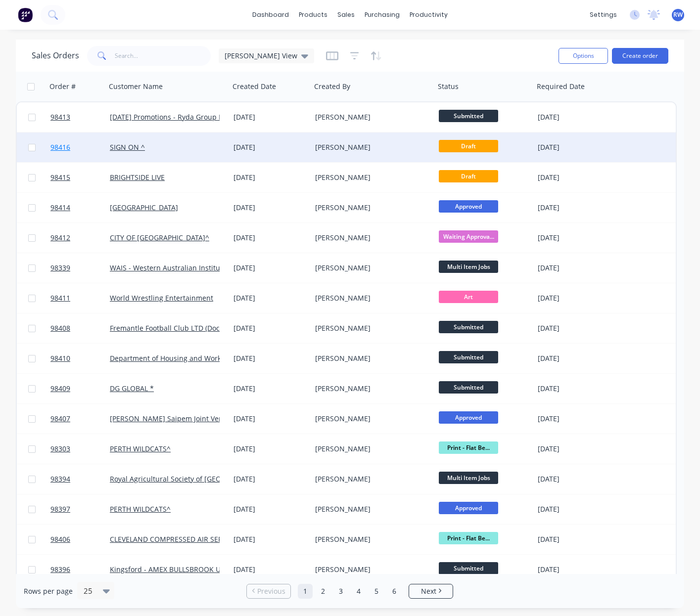 This screenshot has height=616, width=700. I want to click on span: 98416, so click(60, 148).